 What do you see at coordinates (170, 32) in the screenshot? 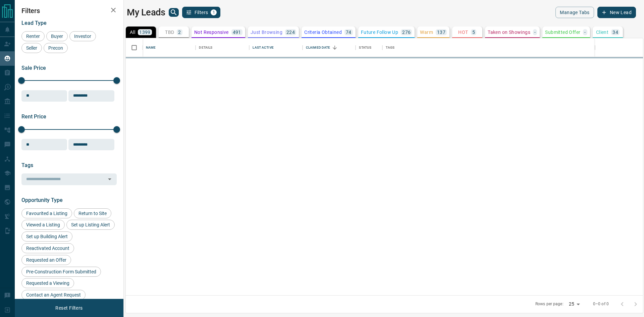
I see `p: TBD` at bounding box center [170, 32].